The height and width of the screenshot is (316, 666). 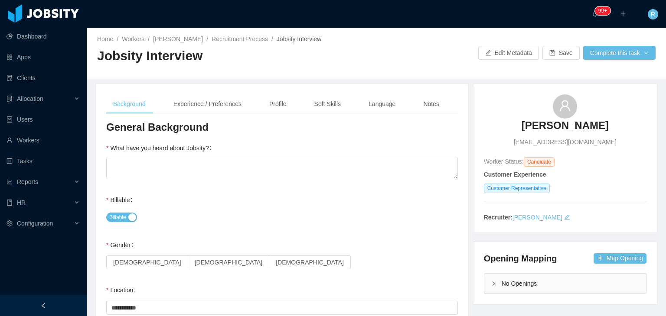 I want to click on span: Allocation, so click(x=30, y=99).